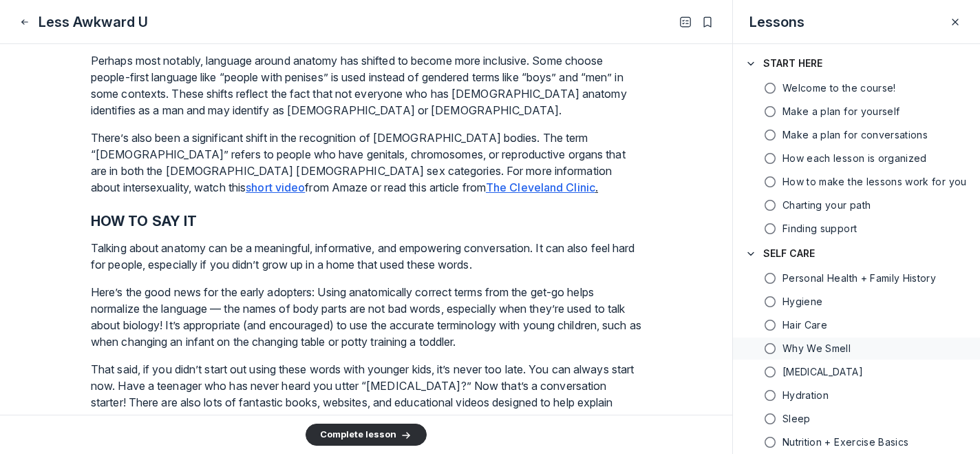 This screenshot has width=980, height=454. I want to click on a: Hair Care, so click(856, 325).